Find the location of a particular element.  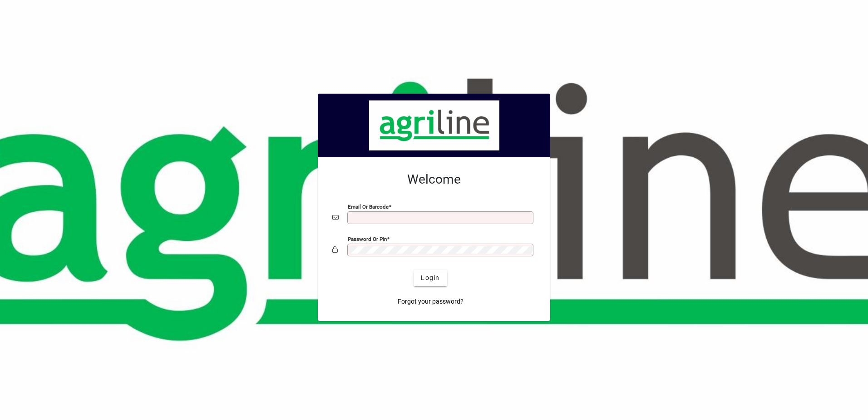

span: Forgot your password? is located at coordinates (430, 301).